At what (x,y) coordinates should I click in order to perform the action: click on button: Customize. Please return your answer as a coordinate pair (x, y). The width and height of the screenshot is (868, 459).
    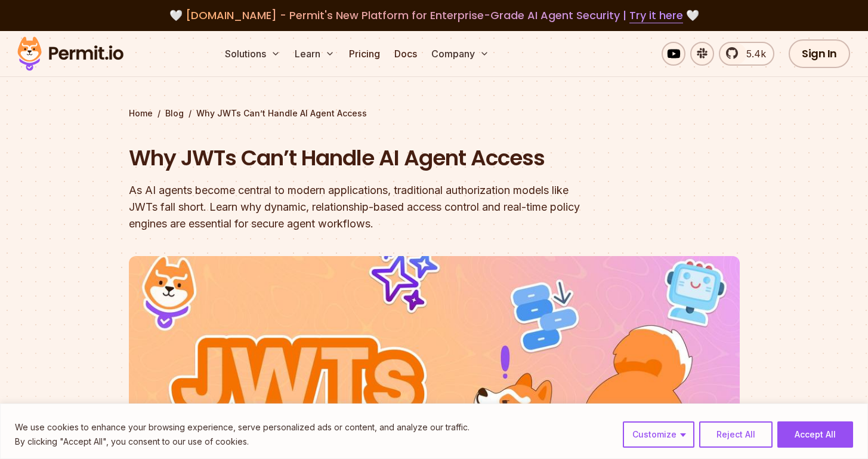
    Looking at the image, I should click on (659, 435).